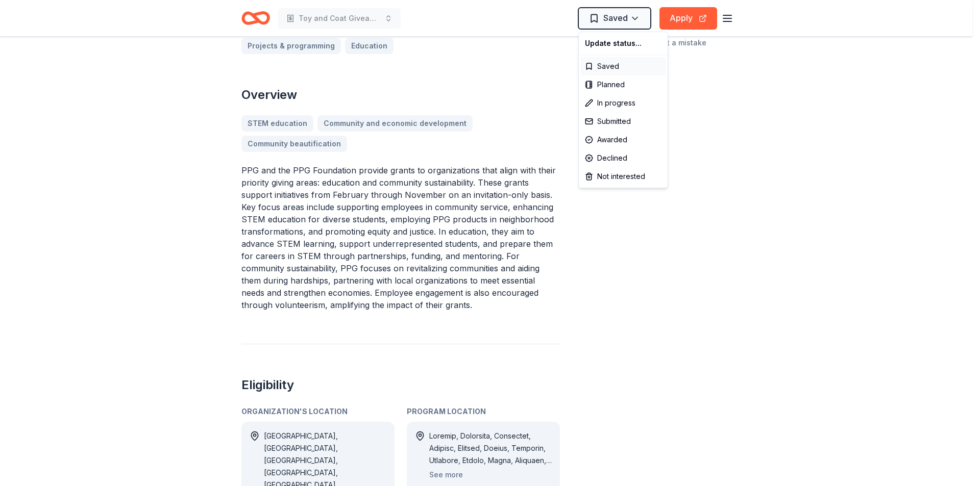  Describe the element at coordinates (624, 67) in the screenshot. I see `div: Saved` at that location.